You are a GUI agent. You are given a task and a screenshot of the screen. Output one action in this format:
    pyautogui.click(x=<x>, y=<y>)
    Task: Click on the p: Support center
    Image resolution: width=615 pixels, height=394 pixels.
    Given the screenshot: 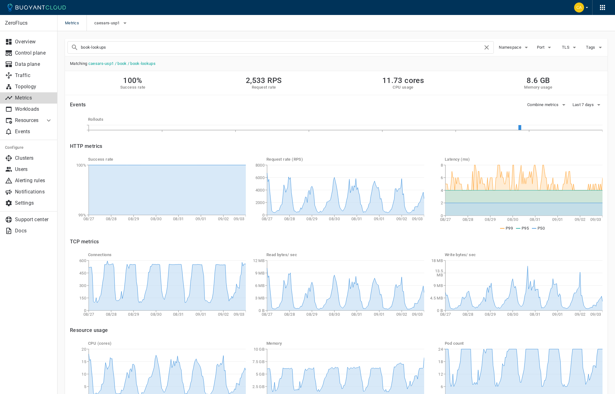 What is the action you would take?
    pyautogui.click(x=34, y=220)
    